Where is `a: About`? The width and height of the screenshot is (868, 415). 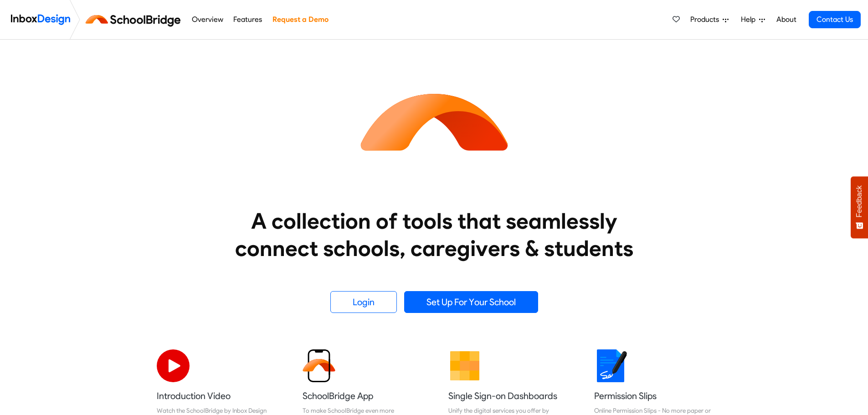
a: About is located at coordinates (786, 20).